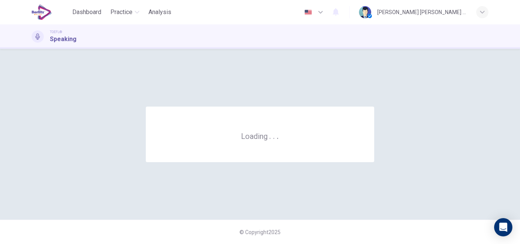  Describe the element at coordinates (41, 12) in the screenshot. I see `img: EduSynch logo` at that location.